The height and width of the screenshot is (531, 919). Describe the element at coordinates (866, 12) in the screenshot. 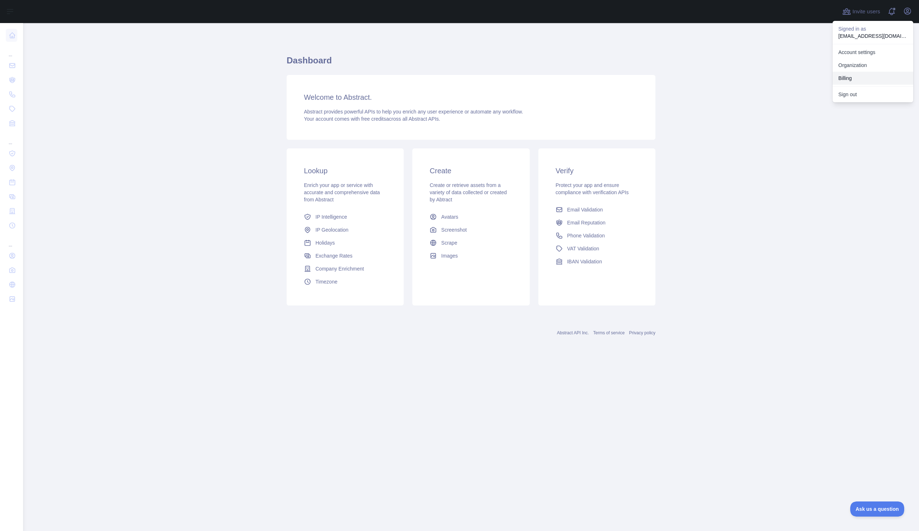

I see `span: Invite users` at that location.